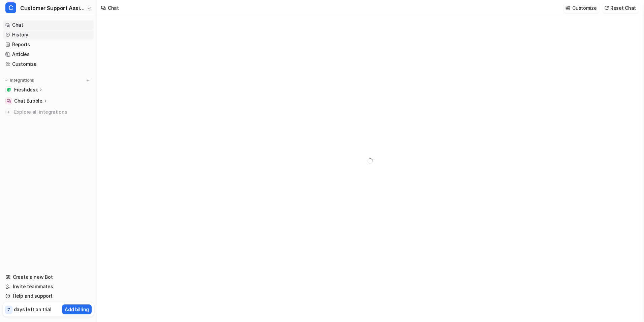 This screenshot has width=644, height=322. What do you see at coordinates (620, 8) in the screenshot?
I see `button: Reset Chat` at bounding box center [620, 8].